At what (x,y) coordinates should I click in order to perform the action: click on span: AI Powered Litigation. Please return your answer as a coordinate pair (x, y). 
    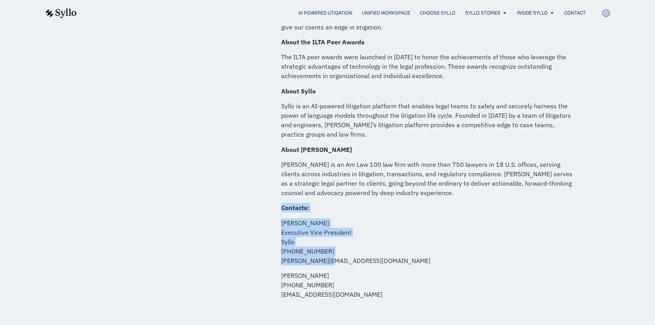
    Looking at the image, I should click on (325, 13).